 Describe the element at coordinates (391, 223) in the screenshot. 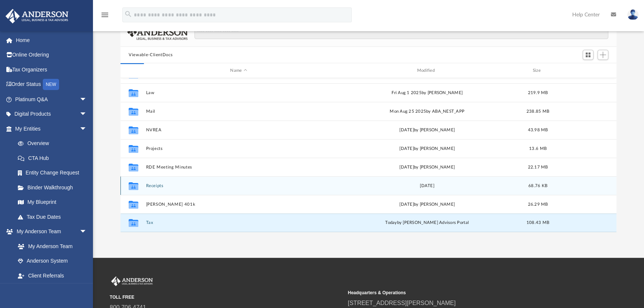

I see `span: today` at that location.